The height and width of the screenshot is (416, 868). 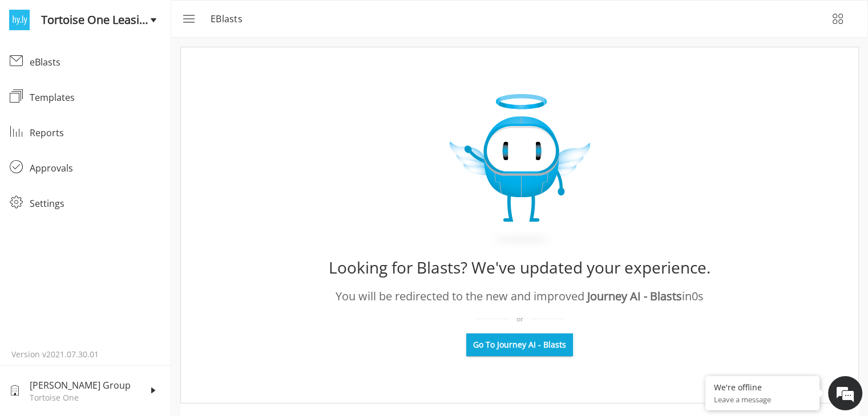 What do you see at coordinates (634, 296) in the screenshot?
I see `span: Journey AI - Blasts` at bounding box center [634, 296].